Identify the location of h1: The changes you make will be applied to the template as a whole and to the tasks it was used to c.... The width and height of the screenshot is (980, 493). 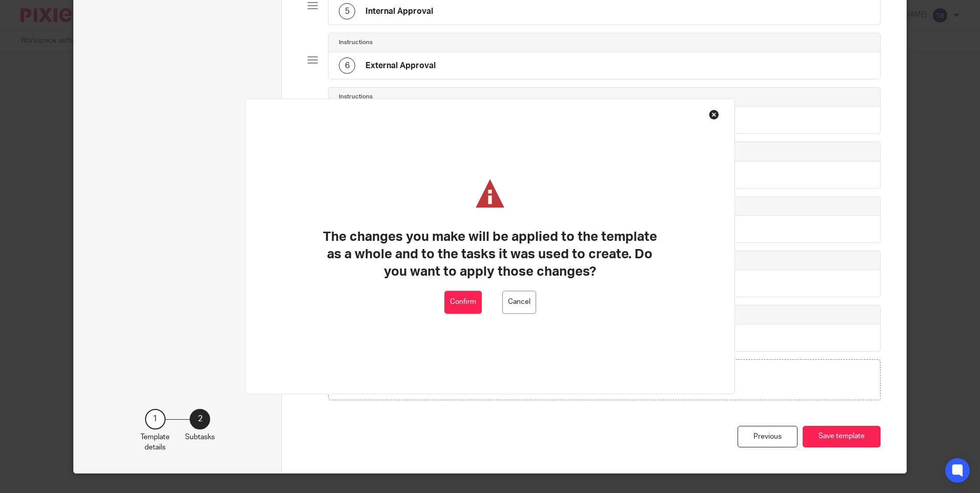
(490, 254).